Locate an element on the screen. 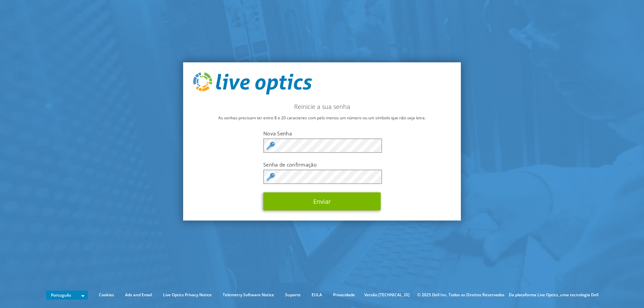 This screenshot has height=308, width=644. a: Suporte is located at coordinates (293, 295).